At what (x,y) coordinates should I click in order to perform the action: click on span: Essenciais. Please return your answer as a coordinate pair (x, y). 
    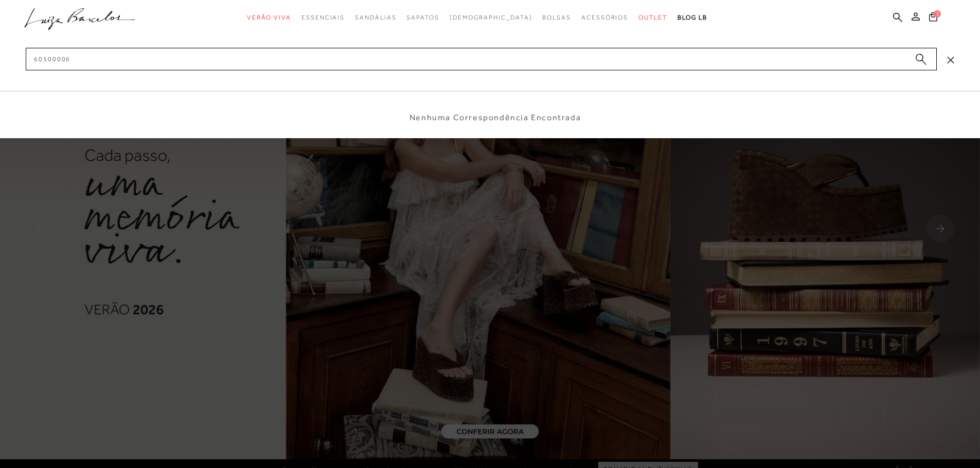
    Looking at the image, I should click on (323, 17).